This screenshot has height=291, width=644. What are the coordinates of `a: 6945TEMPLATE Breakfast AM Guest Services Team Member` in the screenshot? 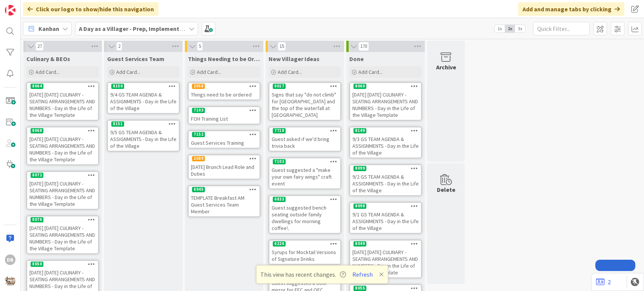 It's located at (224, 201).